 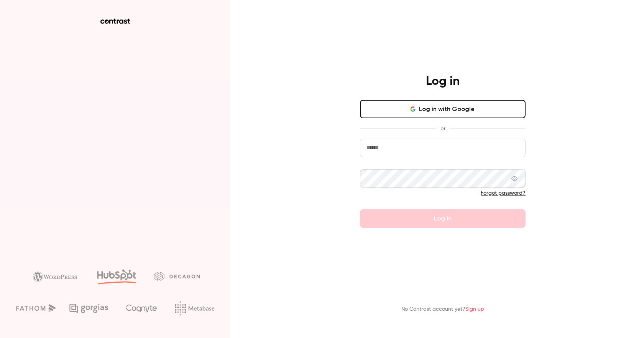 I want to click on button: Log in with Google, so click(x=443, y=109).